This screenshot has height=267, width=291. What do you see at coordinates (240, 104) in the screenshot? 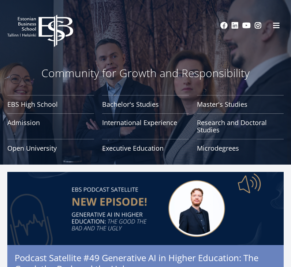
I see `a: Master's Studies` at bounding box center [240, 104].